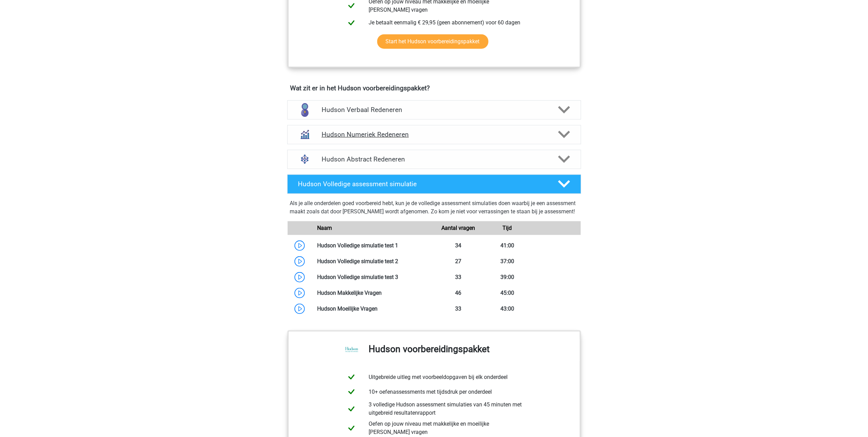 Image resolution: width=868 pixels, height=437 pixels. Describe the element at coordinates (434, 209) in the screenshot. I see `div: Als je alle onderdelen goed voorbereid hebt, kun je de volledige assessment simulaties doen waarb...` at that location.